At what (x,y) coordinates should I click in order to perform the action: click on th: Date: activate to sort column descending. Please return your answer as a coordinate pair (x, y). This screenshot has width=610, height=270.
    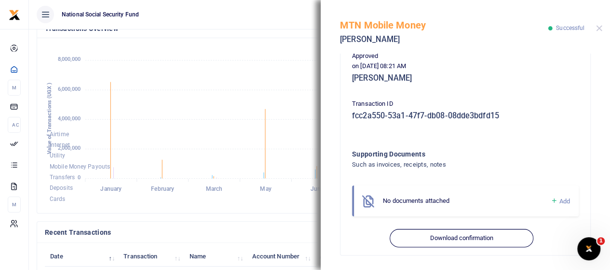
    Looking at the image, I should click on (82, 256).